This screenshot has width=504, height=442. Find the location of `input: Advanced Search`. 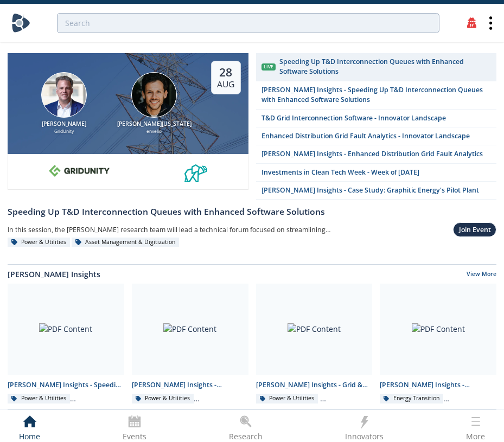

input: Advanced Search is located at coordinates (248, 22).